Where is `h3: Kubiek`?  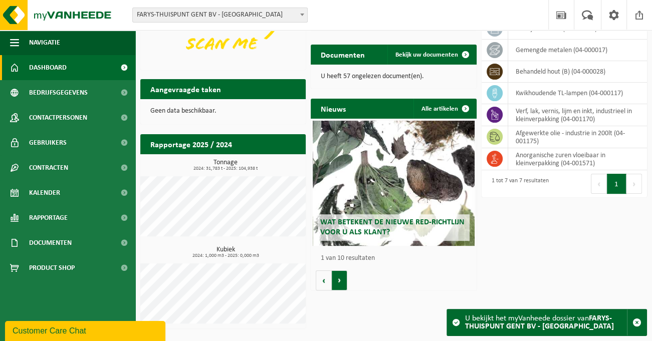
h3: Kubiek is located at coordinates (226, 253).